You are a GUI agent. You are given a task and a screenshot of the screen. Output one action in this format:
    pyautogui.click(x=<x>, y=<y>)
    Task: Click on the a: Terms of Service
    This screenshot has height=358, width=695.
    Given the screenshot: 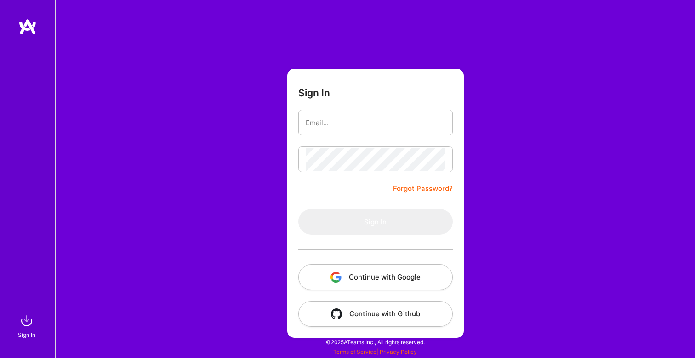 What is the action you would take?
    pyautogui.click(x=355, y=352)
    